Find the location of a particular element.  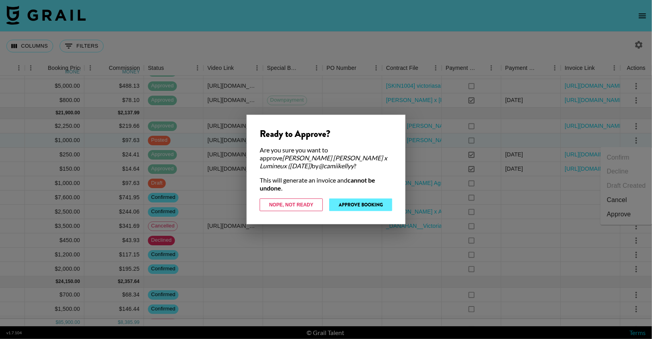

div: Ready to Approve? is located at coordinates (326, 134).